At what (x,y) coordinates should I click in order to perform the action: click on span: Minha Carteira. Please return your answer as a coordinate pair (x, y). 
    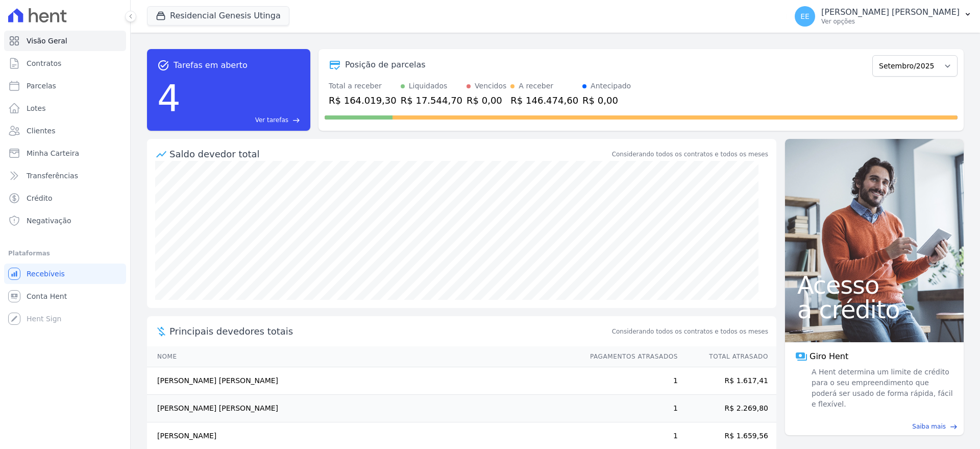
    Looking at the image, I should click on (53, 153).